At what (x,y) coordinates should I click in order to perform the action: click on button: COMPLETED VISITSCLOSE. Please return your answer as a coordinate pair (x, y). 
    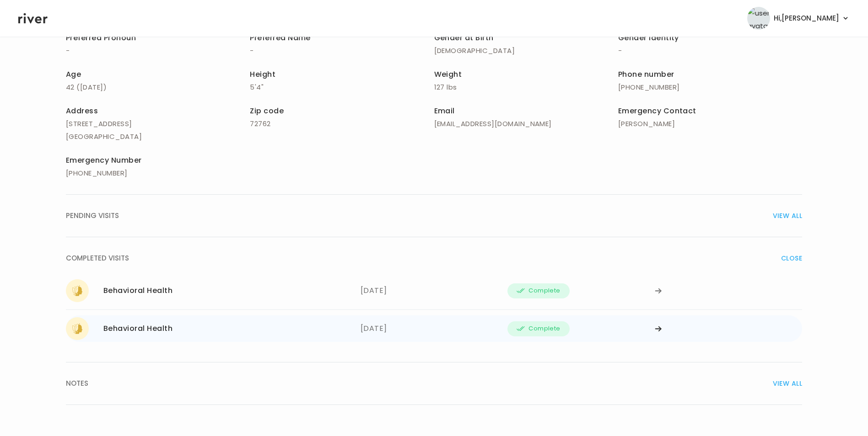
    Looking at the image, I should click on (434, 259).